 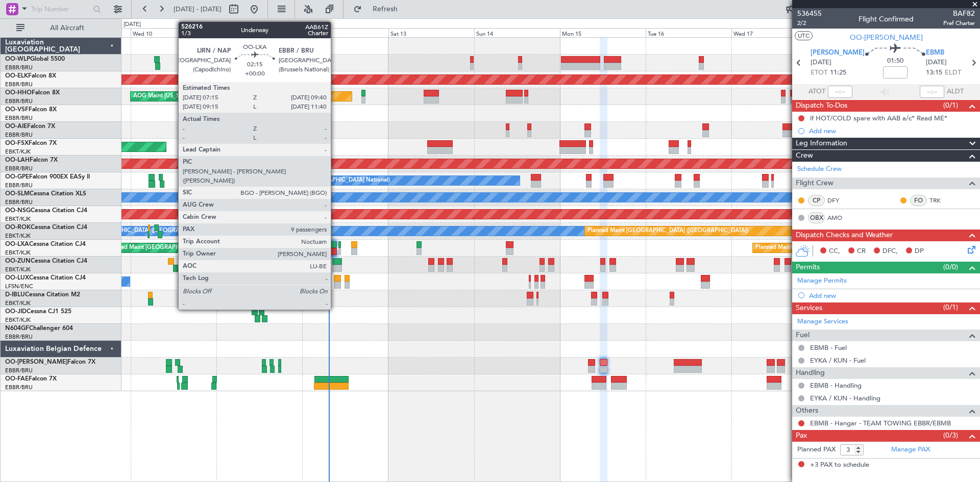 What do you see at coordinates (603, 33) in the screenshot?
I see `div: Mon 15` at bounding box center [603, 33].